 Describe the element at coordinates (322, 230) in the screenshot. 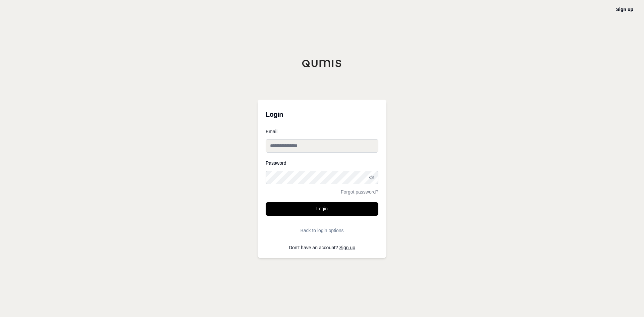

I see `button: Back to login options` at that location.